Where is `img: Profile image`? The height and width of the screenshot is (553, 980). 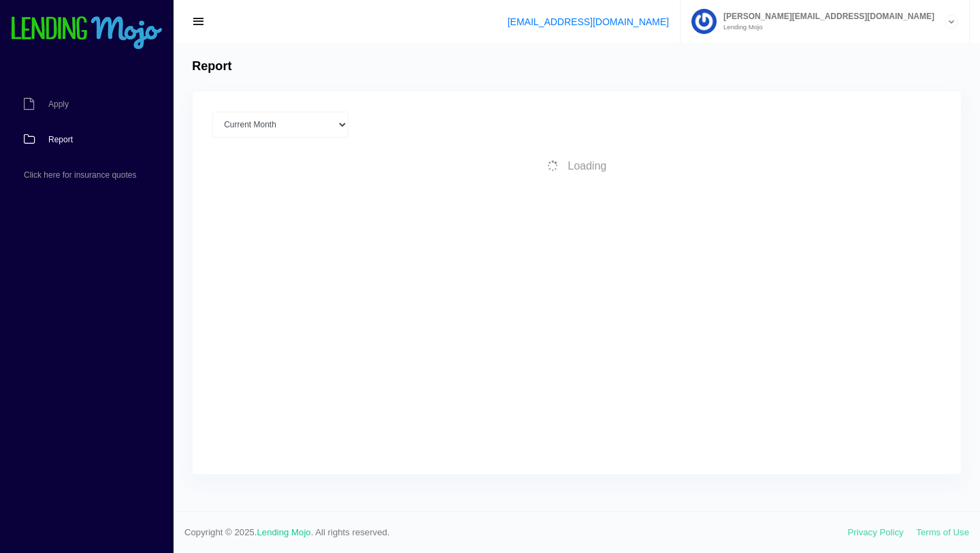 img: Profile image is located at coordinates (704, 21).